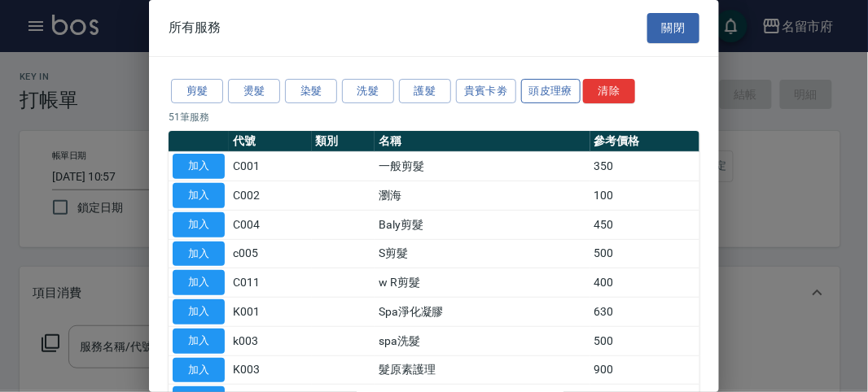 The height and width of the screenshot is (392, 868). Describe the element at coordinates (645, 141) in the screenshot. I see `th: 參考價格` at that location.